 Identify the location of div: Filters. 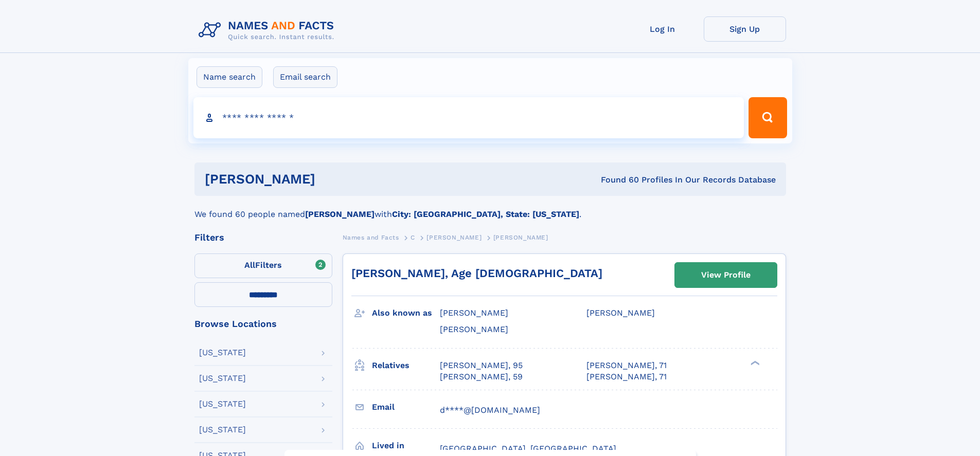
(264, 237).